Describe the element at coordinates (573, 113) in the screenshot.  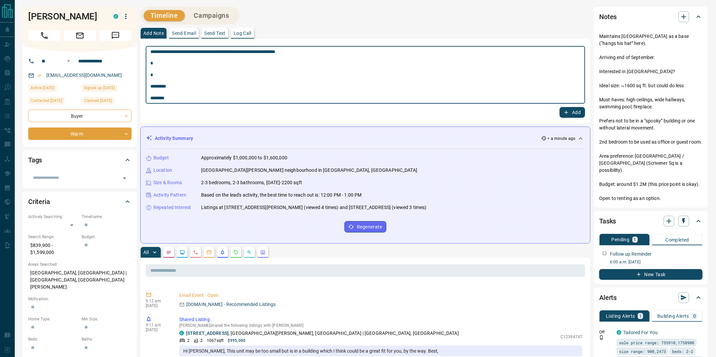
I see `button: Add` at that location.